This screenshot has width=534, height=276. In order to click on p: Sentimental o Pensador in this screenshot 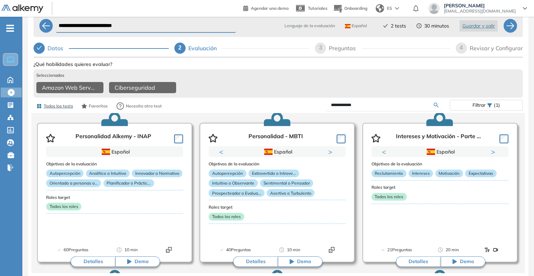, I will do `click(287, 183)`.